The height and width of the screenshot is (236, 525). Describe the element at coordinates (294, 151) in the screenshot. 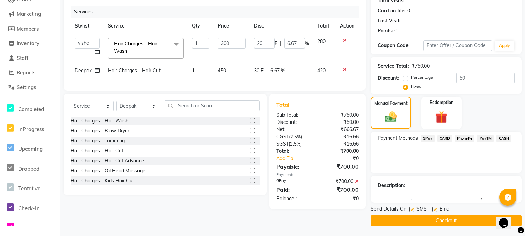

I see `div: Total:` at that location.